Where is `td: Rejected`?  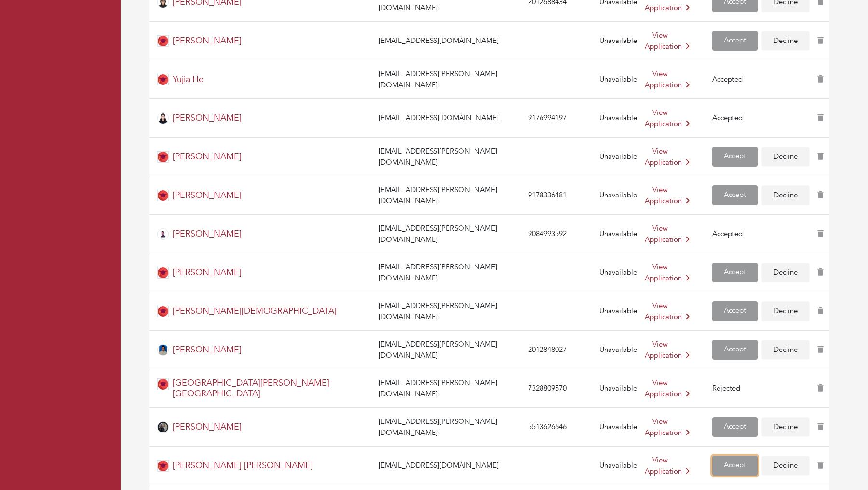
td: Rejected is located at coordinates (761, 389).